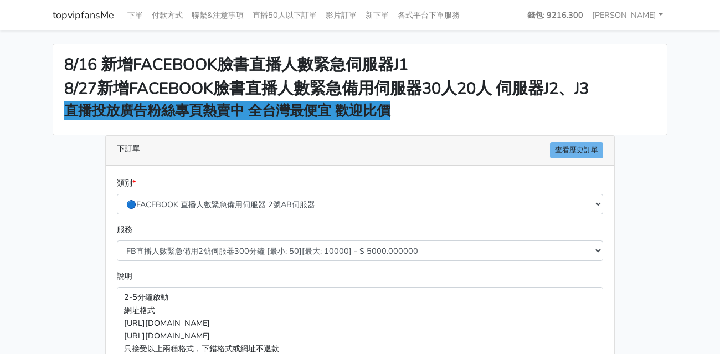 This screenshot has width=720, height=354. What do you see at coordinates (125, 276) in the screenshot?
I see `label: 說明` at bounding box center [125, 276].